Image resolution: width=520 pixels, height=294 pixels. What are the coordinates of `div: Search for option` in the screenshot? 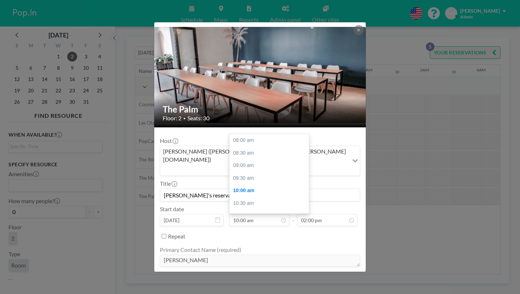 It's located at (260, 161).